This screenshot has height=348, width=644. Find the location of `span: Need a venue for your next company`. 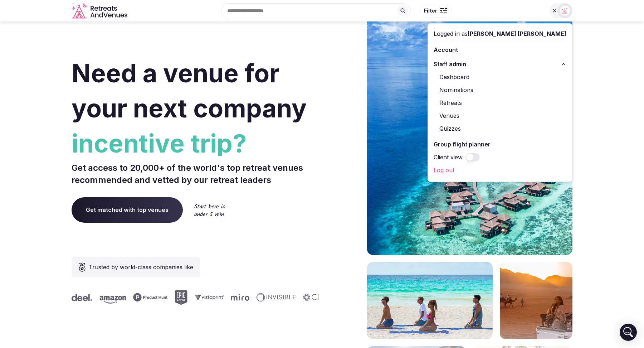

span: Need a venue for your next company is located at coordinates (189, 91).